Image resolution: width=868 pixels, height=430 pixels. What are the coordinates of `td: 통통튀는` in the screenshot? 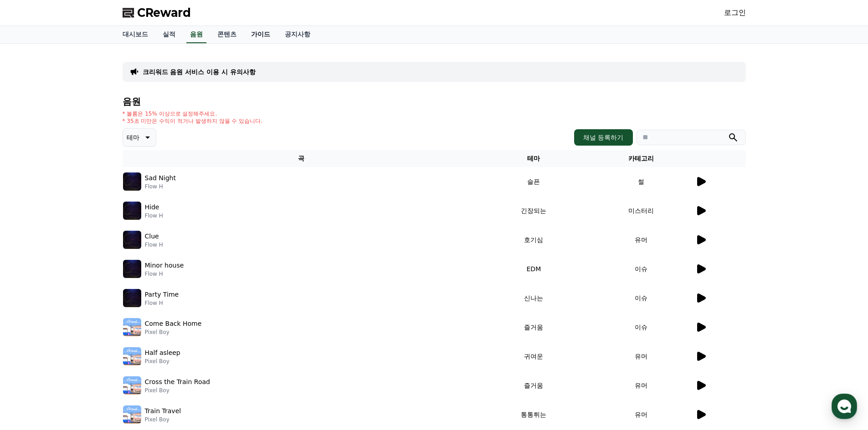 It's located at (534, 415).